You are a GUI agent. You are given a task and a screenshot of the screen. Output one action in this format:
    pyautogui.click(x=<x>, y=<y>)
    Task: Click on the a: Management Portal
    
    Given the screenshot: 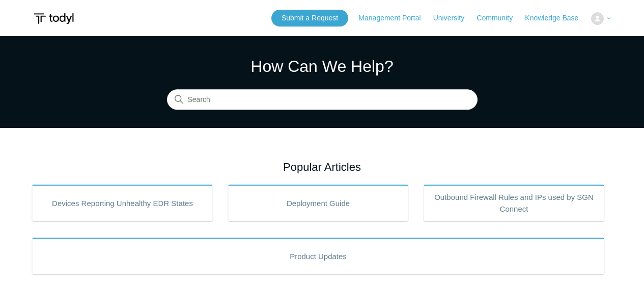 What is the action you would take?
    pyautogui.click(x=394, y=18)
    